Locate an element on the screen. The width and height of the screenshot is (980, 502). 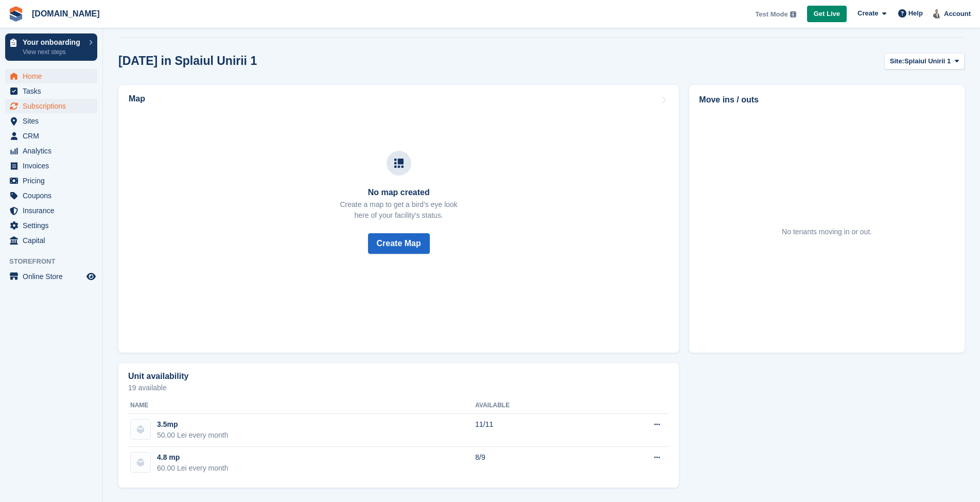
p: Create a map to get a bird's eye look here of your facility's status. is located at coordinates (398, 210).